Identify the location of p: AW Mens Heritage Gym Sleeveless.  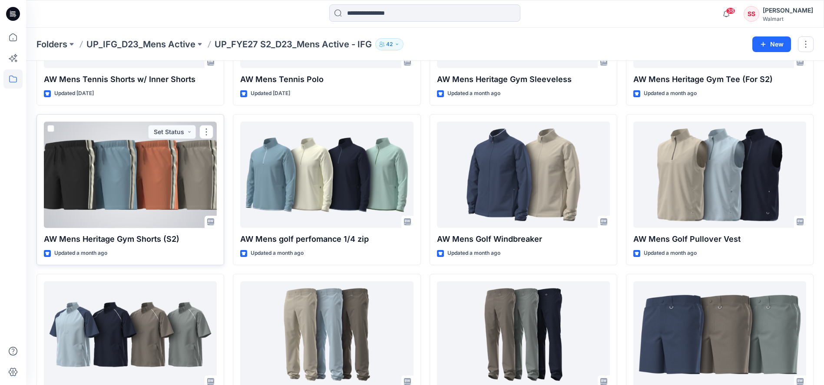
(523, 79).